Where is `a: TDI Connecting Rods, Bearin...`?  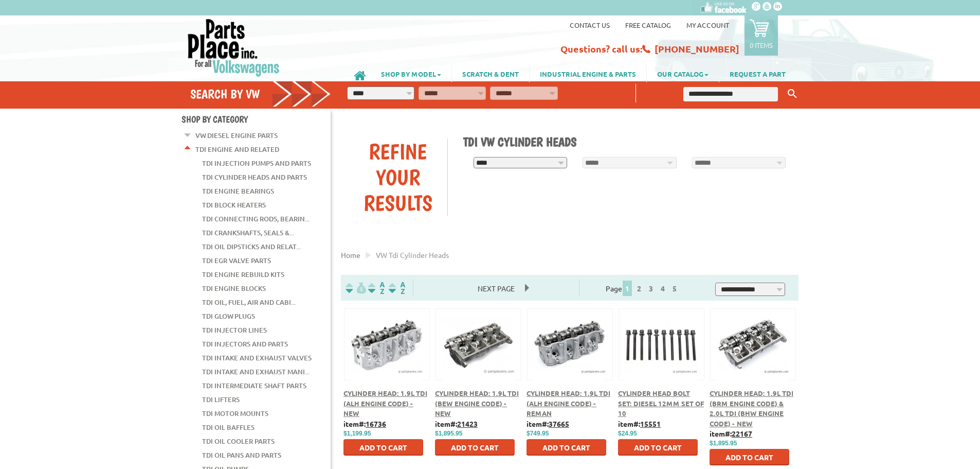
a: TDI Connecting Rods, Bearin... is located at coordinates (256, 219).